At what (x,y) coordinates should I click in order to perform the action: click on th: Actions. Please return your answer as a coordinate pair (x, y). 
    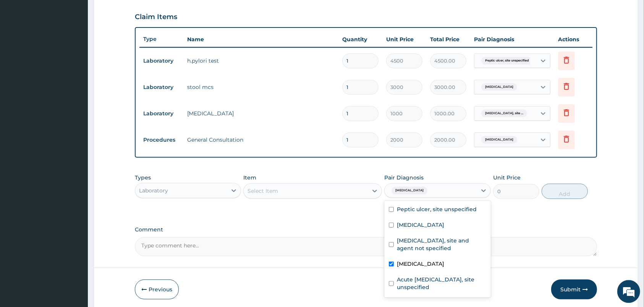
    Looking at the image, I should click on (573, 40).